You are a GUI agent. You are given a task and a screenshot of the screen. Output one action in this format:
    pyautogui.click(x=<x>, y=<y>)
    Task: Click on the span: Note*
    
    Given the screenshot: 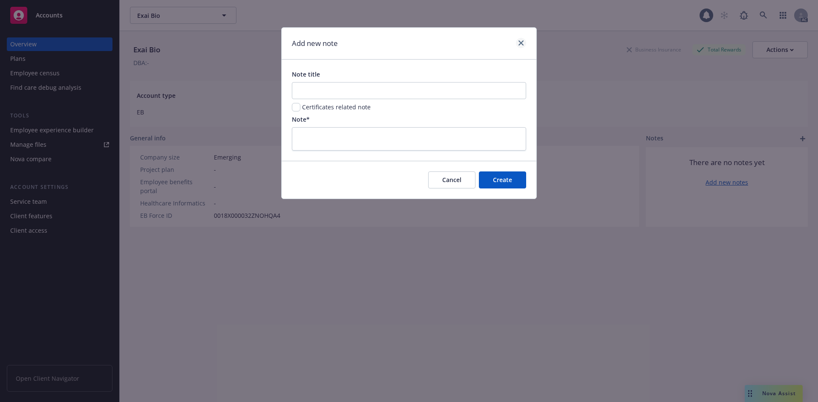 What is the action you would take?
    pyautogui.click(x=301, y=119)
    